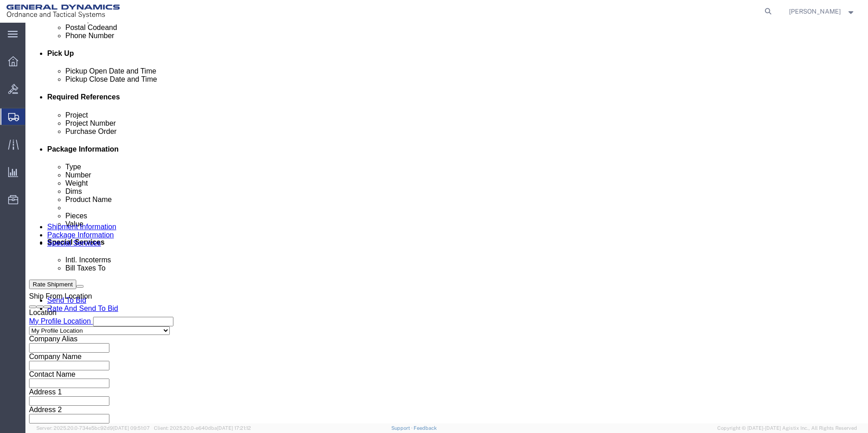 The image size is (868, 433). I want to click on span: Server: 2025.20.0-734e5bc92d9, so click(93, 428).